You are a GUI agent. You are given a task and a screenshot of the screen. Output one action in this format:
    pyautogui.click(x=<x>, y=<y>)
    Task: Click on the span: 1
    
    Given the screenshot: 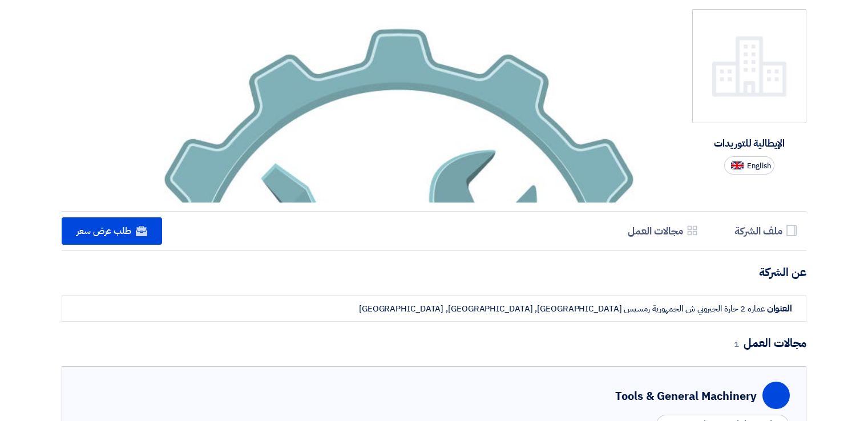 What is the action you would take?
    pyautogui.click(x=736, y=344)
    